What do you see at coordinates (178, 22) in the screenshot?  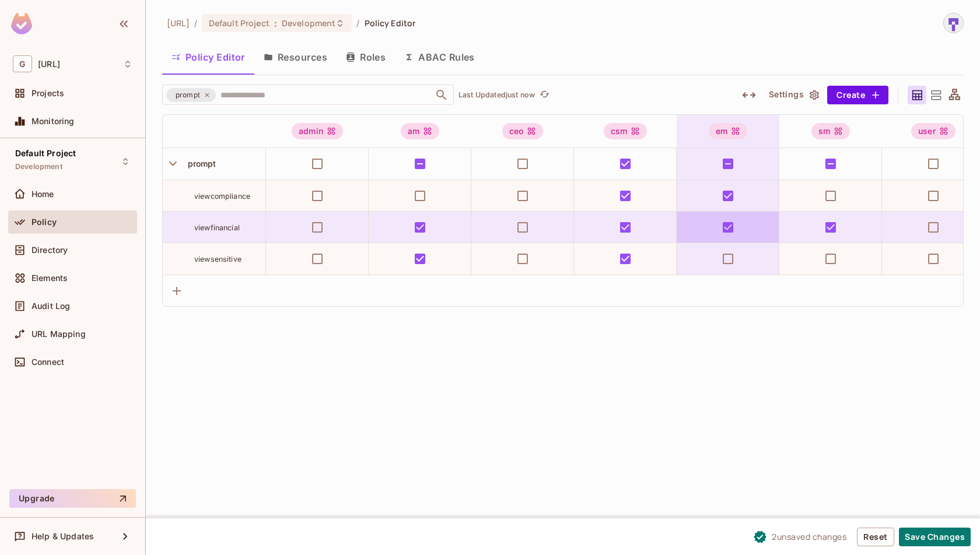 I see `span: the active workspace` at bounding box center [178, 22].